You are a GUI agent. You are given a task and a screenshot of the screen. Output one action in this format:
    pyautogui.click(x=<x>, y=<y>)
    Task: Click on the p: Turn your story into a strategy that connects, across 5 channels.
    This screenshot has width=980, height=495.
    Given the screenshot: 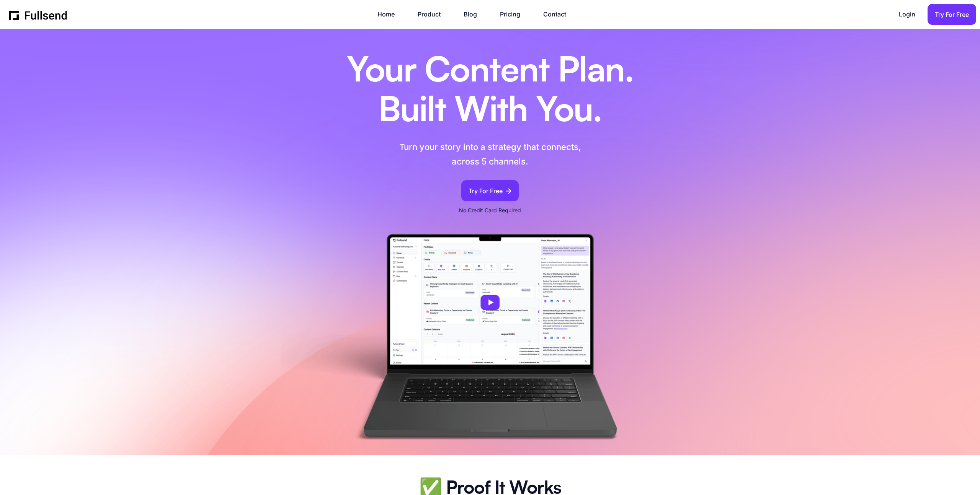 What is the action you would take?
    pyautogui.click(x=490, y=154)
    